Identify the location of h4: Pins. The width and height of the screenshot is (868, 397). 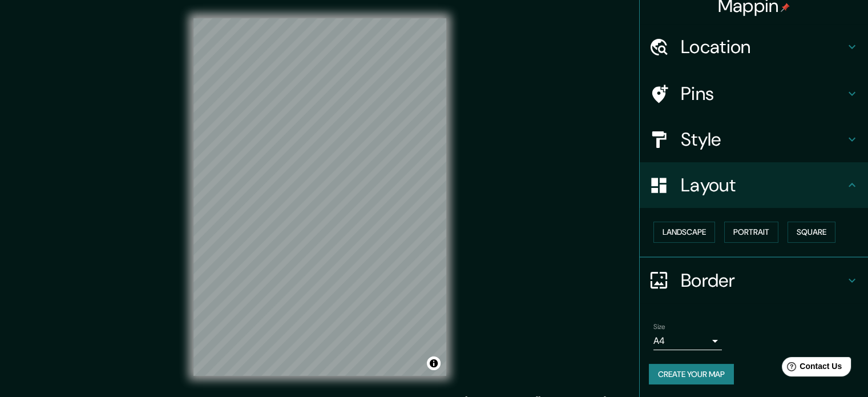
(763, 93).